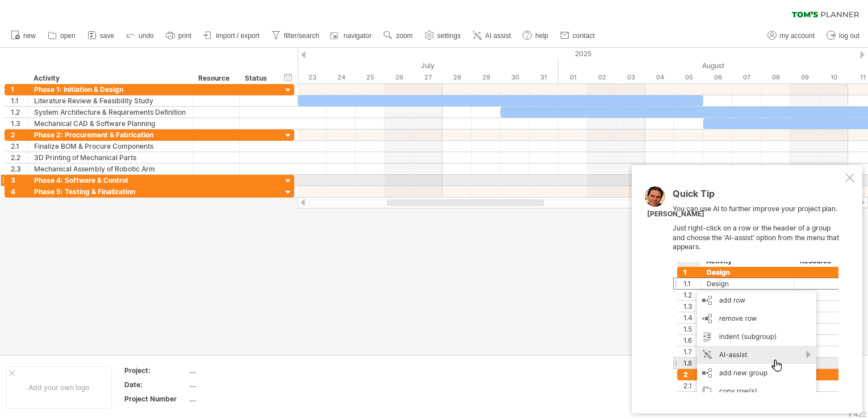 This screenshot has width=868, height=419. What do you see at coordinates (312, 77) in the screenshot?
I see `div: Wednesday, 23 July 2025` at bounding box center [312, 77].